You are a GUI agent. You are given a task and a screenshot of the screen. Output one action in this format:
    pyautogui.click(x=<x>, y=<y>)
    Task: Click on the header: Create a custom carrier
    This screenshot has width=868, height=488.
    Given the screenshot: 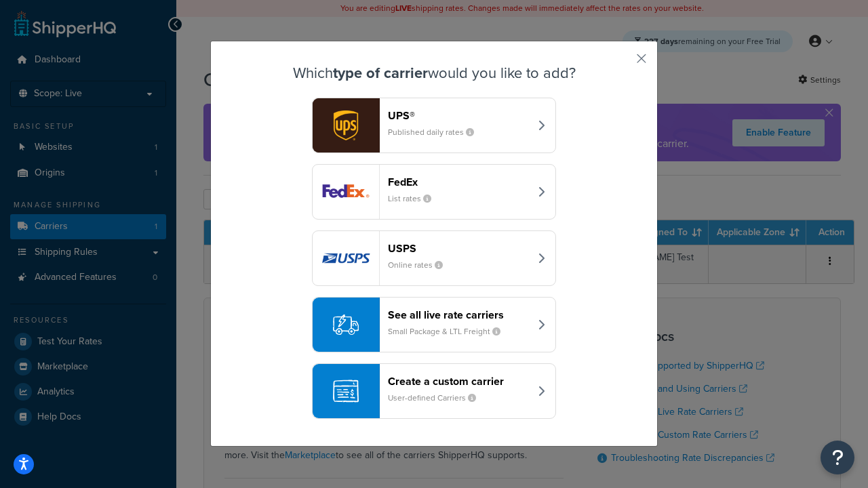 What is the action you would take?
    pyautogui.click(x=459, y=381)
    